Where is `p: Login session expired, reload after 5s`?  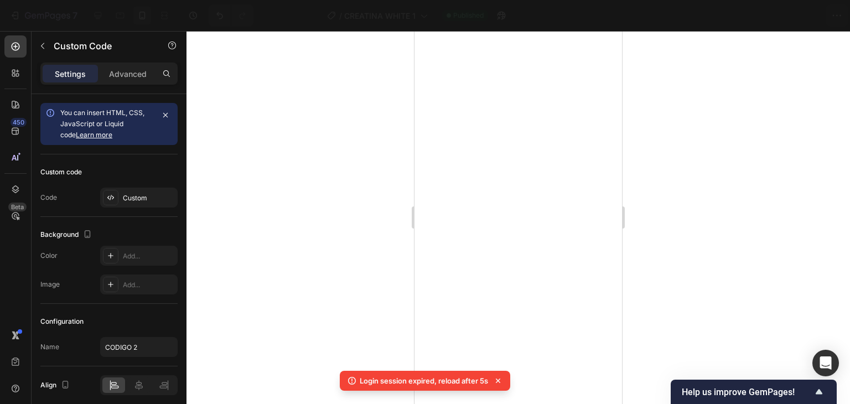 p: Login session expired, reload after 5s is located at coordinates (424, 381).